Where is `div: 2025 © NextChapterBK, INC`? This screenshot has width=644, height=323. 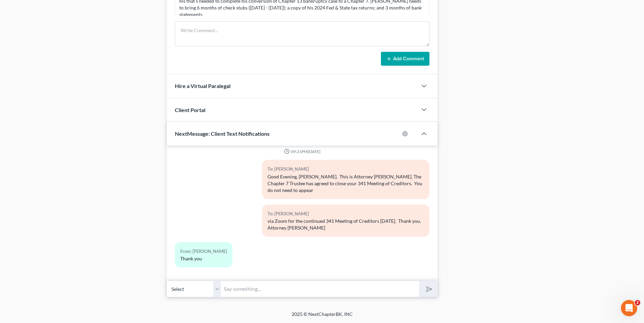
div: 2025 © NextChapterBK, INC is located at coordinates (322, 317).